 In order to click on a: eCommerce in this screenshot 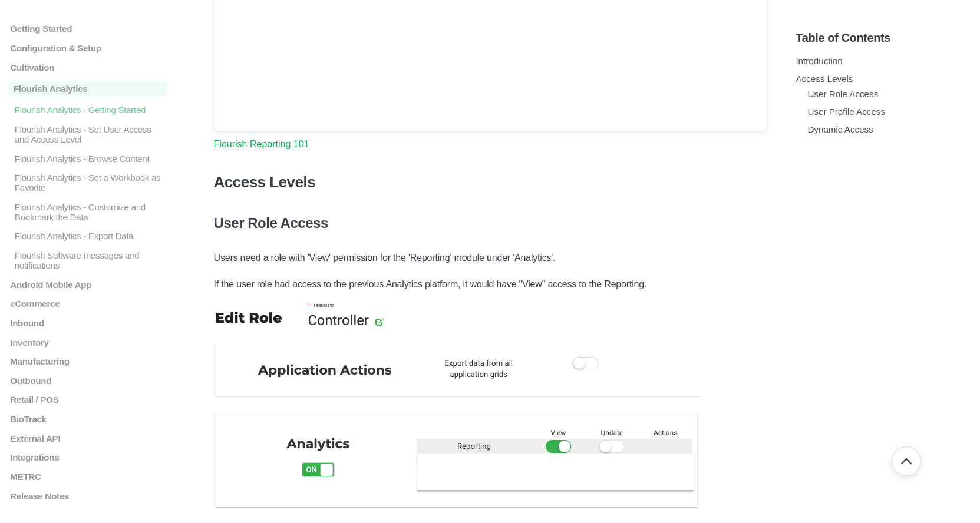, I will do `click(88, 304)`.